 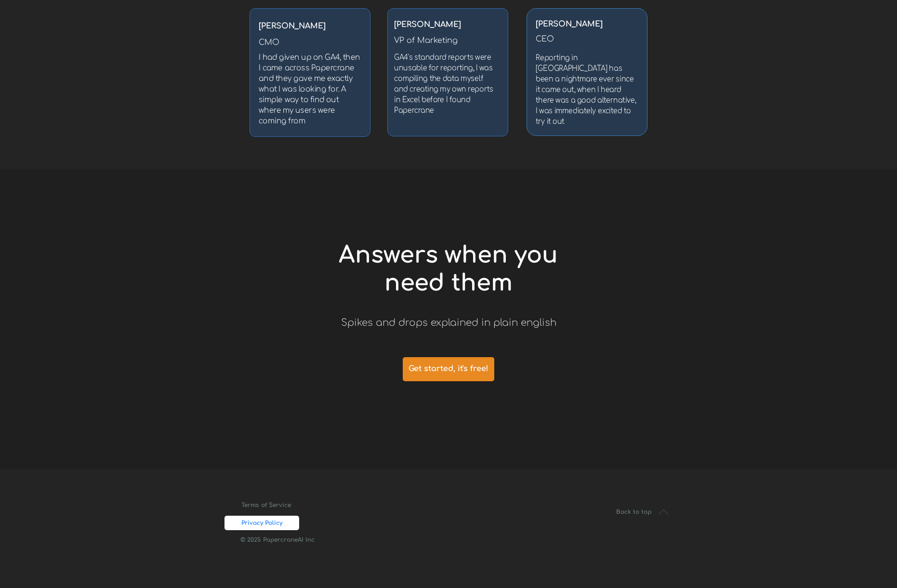 What do you see at coordinates (278, 540) in the screenshot?
I see `span: © 2025 PapercraneAI Inc` at bounding box center [278, 540].